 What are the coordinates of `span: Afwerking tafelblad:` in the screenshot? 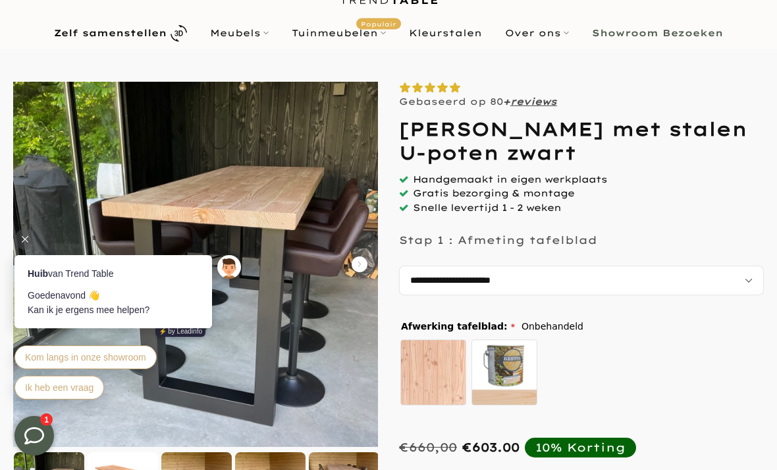 It's located at (458, 326).